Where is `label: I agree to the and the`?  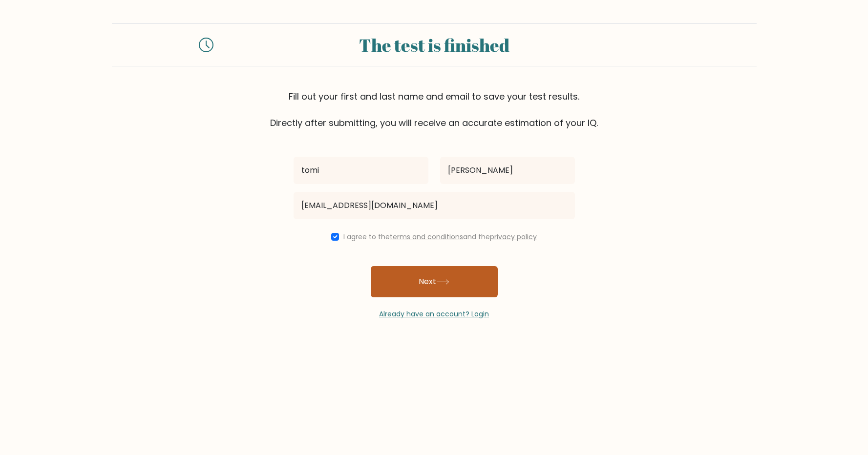
label: I agree to the and the is located at coordinates (440, 237).